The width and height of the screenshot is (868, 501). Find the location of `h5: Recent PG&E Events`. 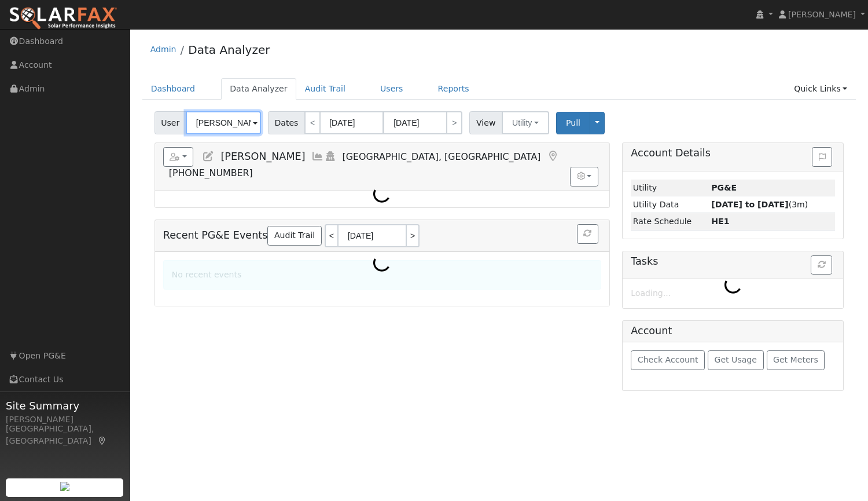

h5: Recent PG&E Events is located at coordinates (382, 235).